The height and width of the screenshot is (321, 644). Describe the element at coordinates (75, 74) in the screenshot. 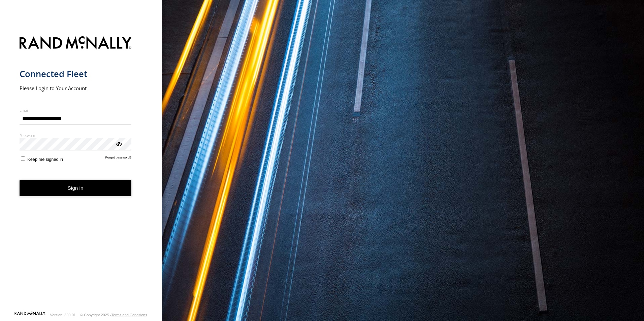

I see `h1: Connected Fleet` at that location.